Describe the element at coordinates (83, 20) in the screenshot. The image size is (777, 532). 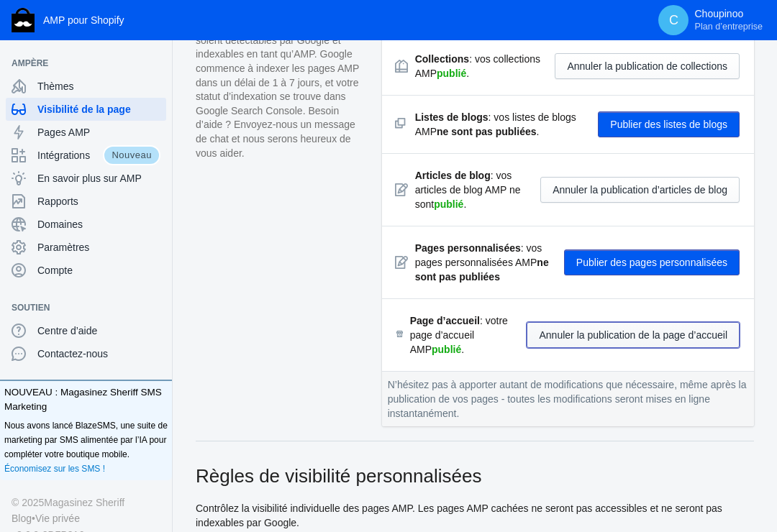
I see `span: AMP pour Shopify` at that location.